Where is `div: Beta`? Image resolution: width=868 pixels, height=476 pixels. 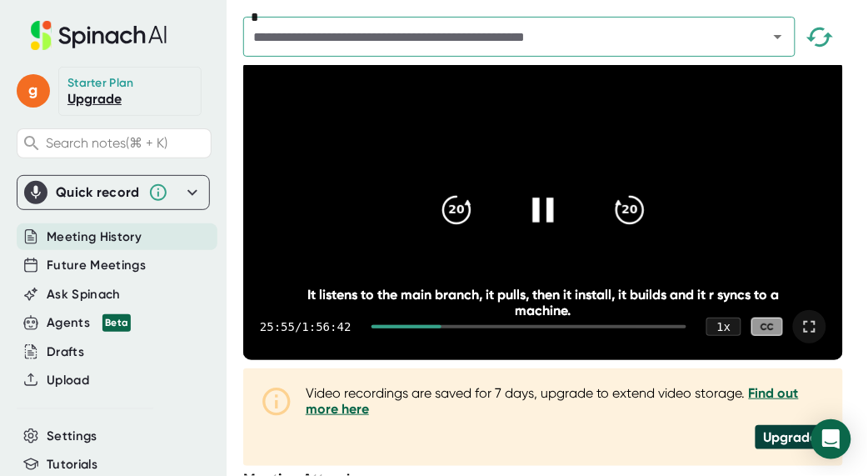
div: Beta is located at coordinates (116, 323).